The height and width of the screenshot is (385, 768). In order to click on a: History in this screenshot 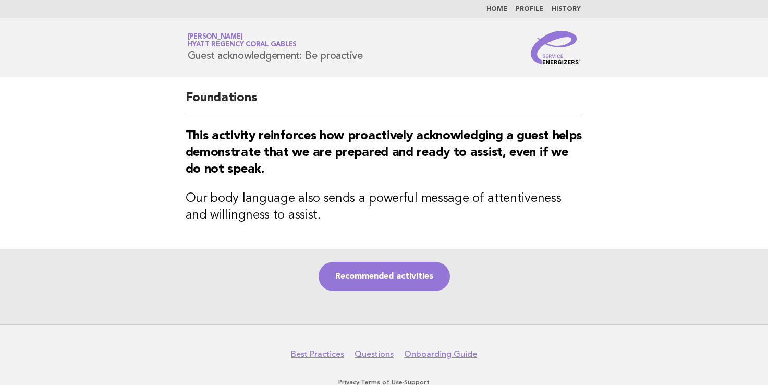, I will do `click(566, 9)`.